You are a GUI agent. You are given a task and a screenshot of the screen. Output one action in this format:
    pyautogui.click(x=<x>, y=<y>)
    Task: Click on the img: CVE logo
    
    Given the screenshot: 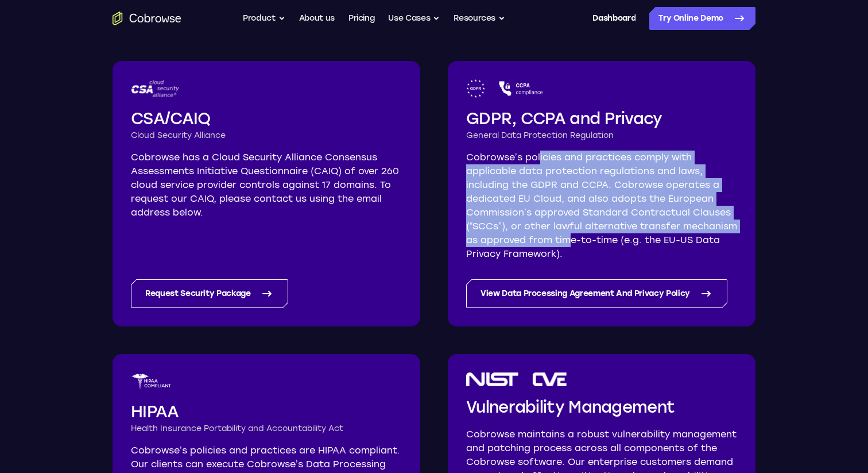 What is the action you would take?
    pyautogui.click(x=549, y=379)
    